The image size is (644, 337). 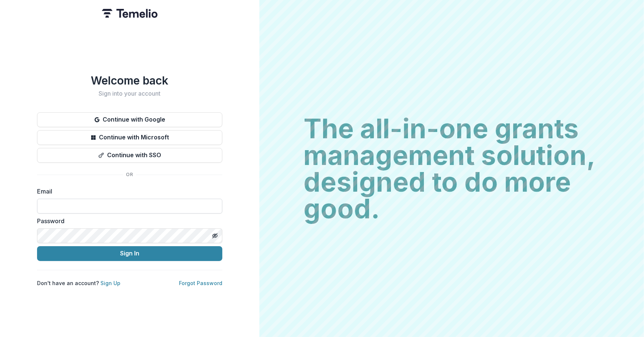 What do you see at coordinates (130, 138) in the screenshot?
I see `button: Continue with Microsoft` at bounding box center [130, 138].